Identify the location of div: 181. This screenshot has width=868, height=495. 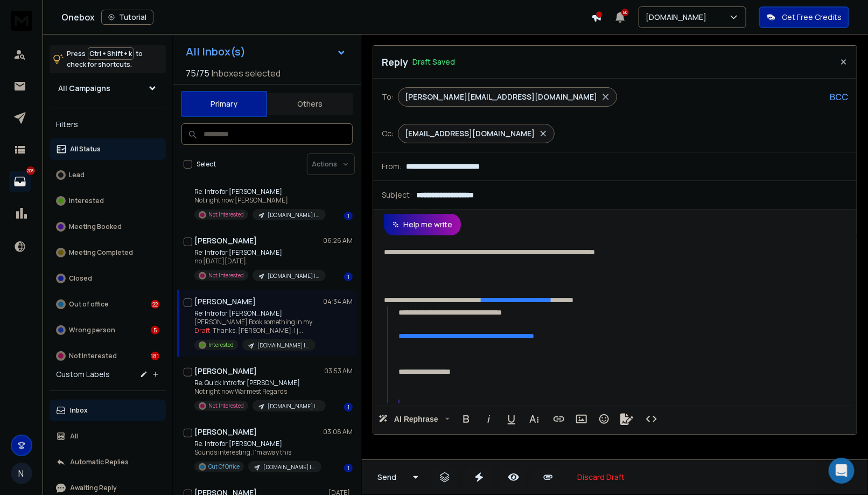
(155, 356).